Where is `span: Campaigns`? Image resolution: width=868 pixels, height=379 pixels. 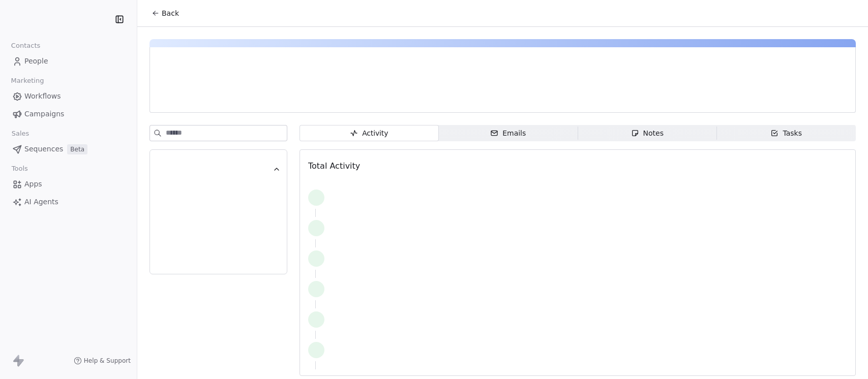 span: Campaigns is located at coordinates (45, 114).